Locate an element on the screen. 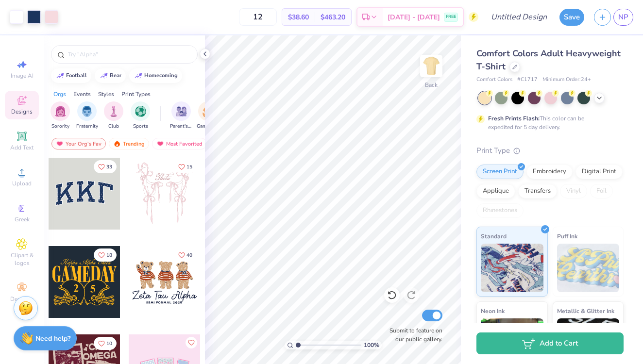 The height and width of the screenshot is (364, 643). span: Designs is located at coordinates (22, 112).